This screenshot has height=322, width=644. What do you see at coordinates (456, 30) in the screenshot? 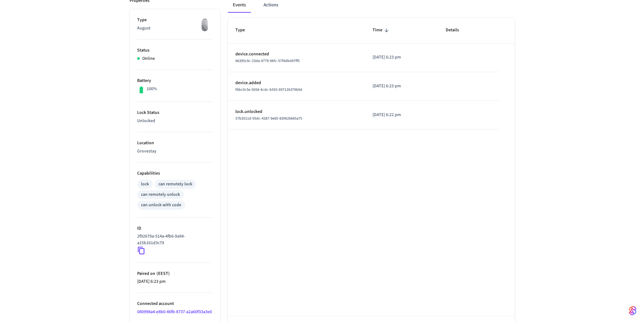
I see `span: Details` at bounding box center [456, 30].